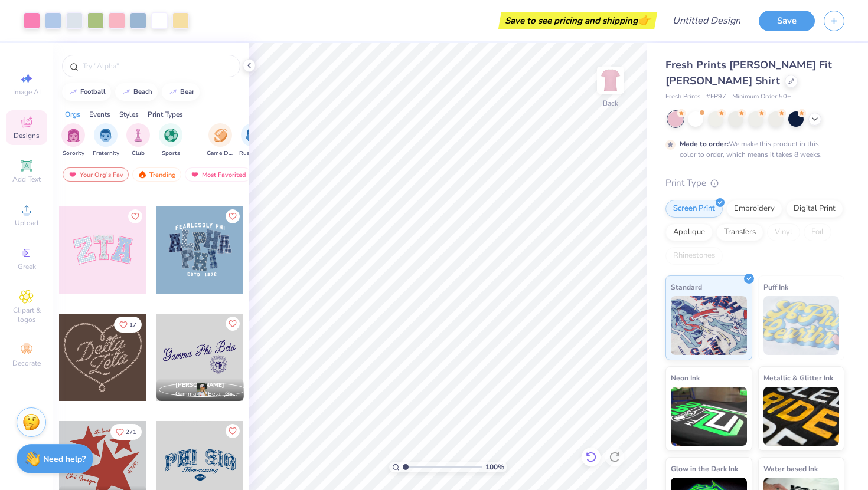 This screenshot has width=868, height=490. Describe the element at coordinates (65, 459) in the screenshot. I see `strong: Need help?` at that location.